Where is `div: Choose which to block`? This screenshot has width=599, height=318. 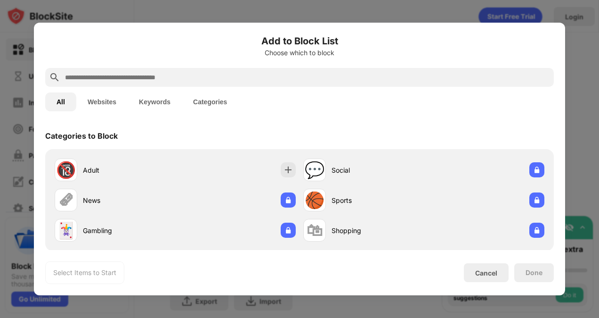 div: Choose which to block is located at coordinates (300, 53).